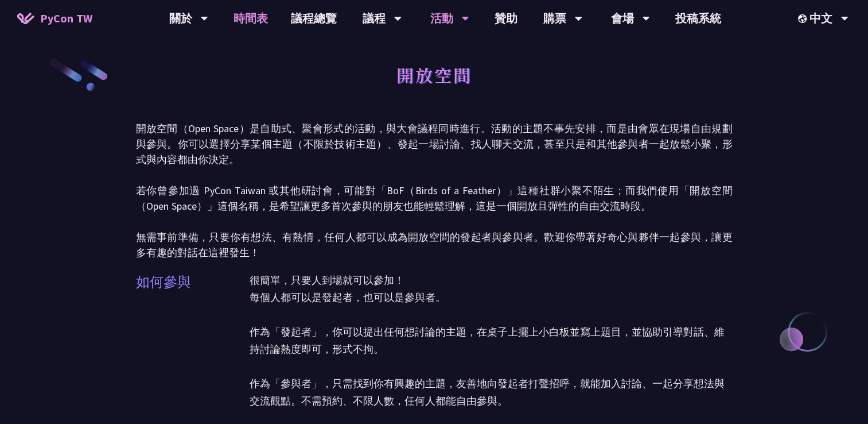 This screenshot has width=868, height=424. Describe the element at coordinates (434, 190) in the screenshot. I see `p: 開放空間（Open Space）是自助式、聚會形式的活動，與大會議程同時進行。活動的主題不事先安排，而是由會眾在現場自由規劃與參與。你可以選擇分享某個主題（不限於技術主題）、發起一場討論、找人聊...` at that location.